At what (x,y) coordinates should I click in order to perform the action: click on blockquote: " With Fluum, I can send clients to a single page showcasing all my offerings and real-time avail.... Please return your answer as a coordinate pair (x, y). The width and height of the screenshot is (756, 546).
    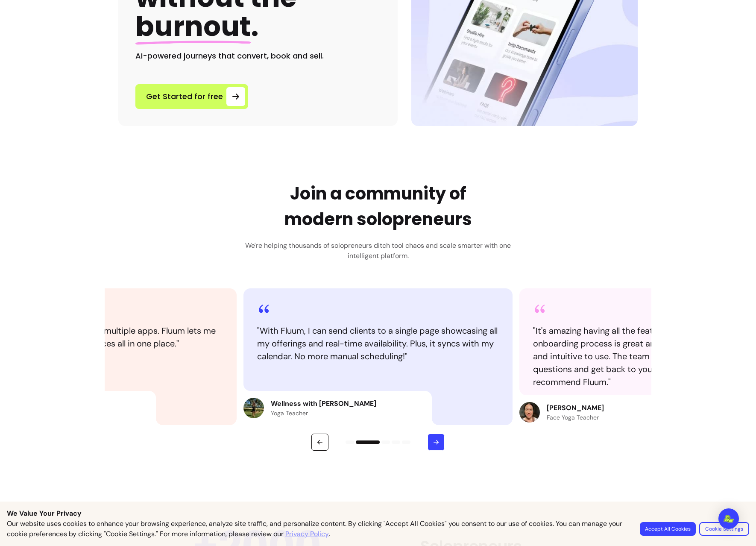
    Looking at the image, I should click on (378, 343).